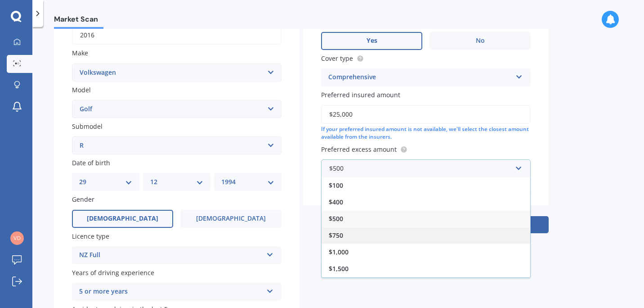  What do you see at coordinates (337, 58) in the screenshot?
I see `span: Cover type` at bounding box center [337, 58].